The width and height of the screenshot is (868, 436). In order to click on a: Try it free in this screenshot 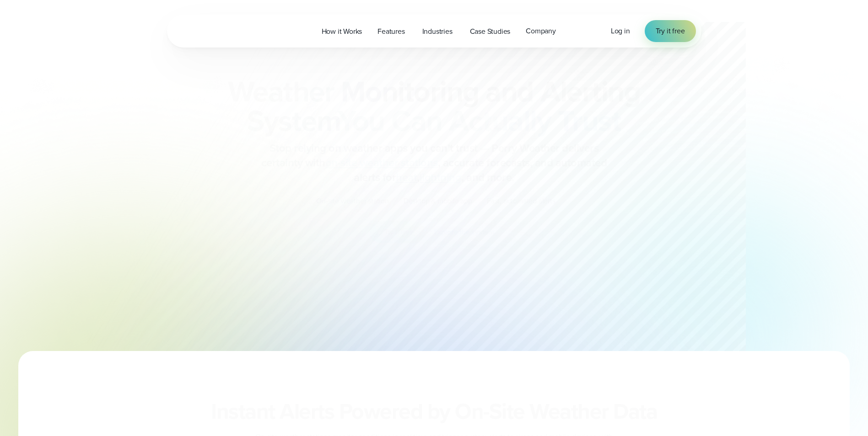, I will do `click(670, 31)`.